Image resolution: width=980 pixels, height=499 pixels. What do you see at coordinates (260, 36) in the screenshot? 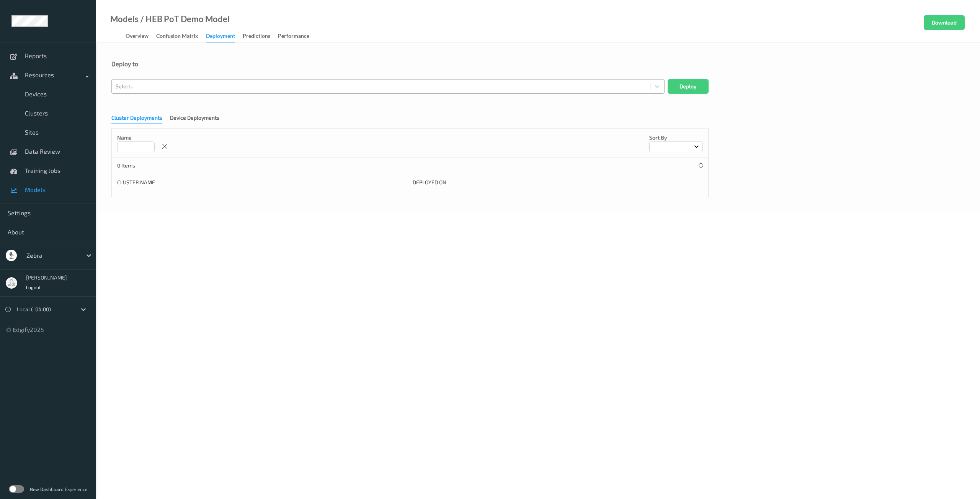
I see `a: Predictions` at bounding box center [260, 36].